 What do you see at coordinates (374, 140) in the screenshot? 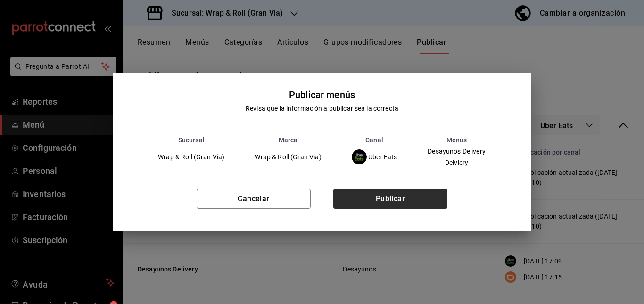
I see `th: Canal` at bounding box center [374, 140].